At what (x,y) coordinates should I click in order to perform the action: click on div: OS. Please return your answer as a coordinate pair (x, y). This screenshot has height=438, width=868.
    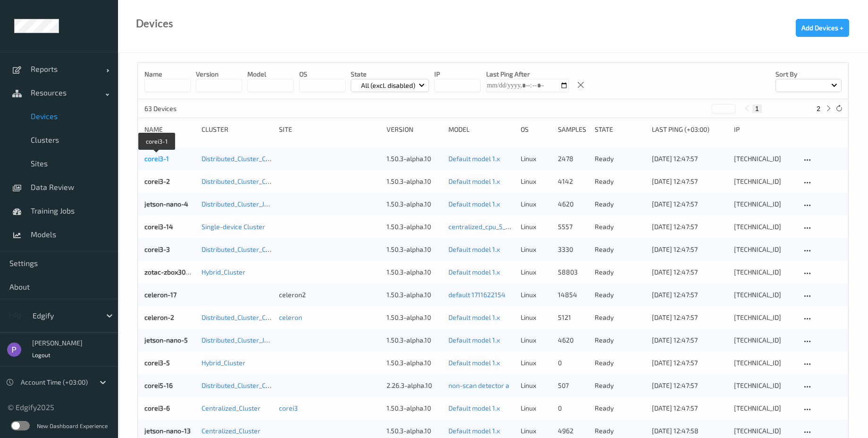
    Looking at the image, I should click on (536, 129).